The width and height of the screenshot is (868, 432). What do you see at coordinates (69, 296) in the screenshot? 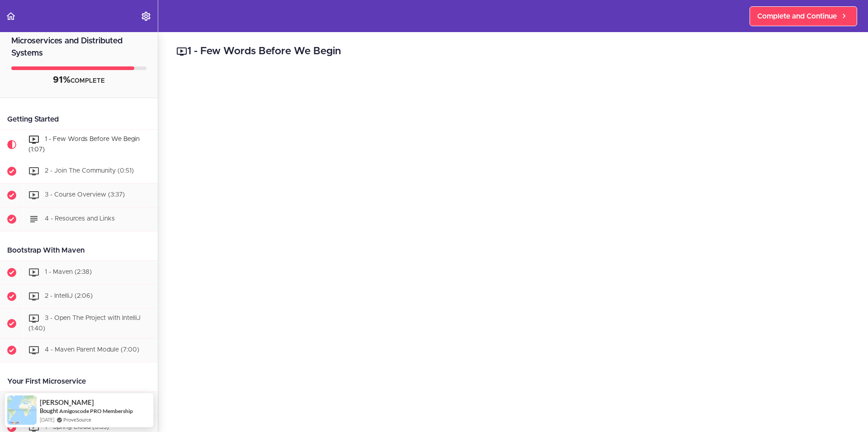
I see `span: 2 - IntelliJ (2:06)` at bounding box center [69, 296].